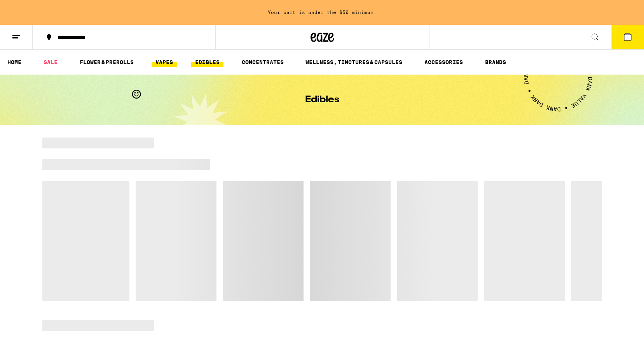  I want to click on a: BRANDS, so click(495, 62).